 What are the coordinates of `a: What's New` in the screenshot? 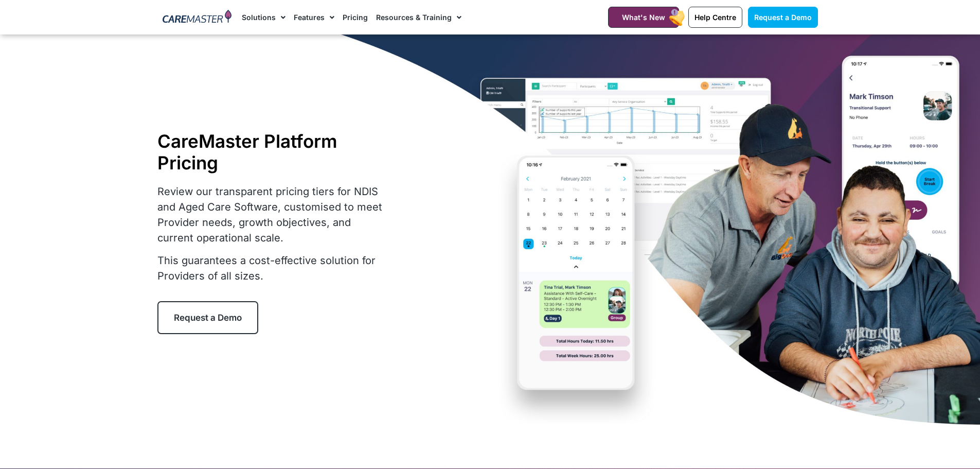 It's located at (644, 17).